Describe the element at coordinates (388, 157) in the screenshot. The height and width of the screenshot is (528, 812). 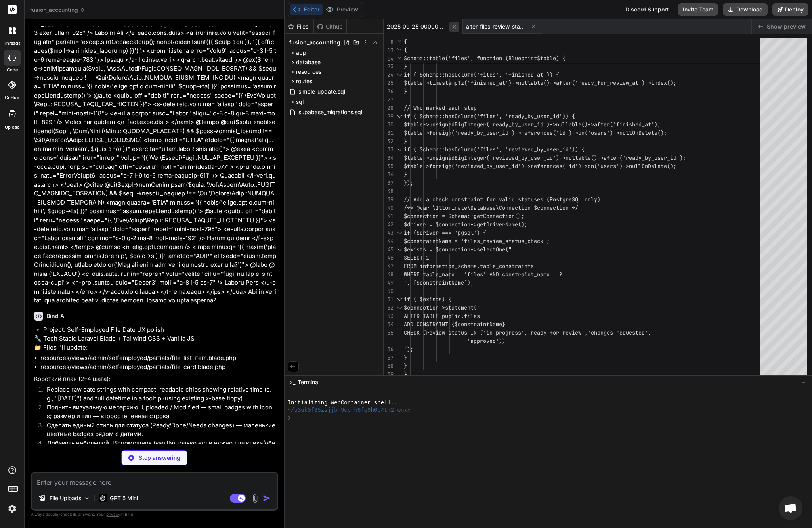
I see `div: 34` at that location.